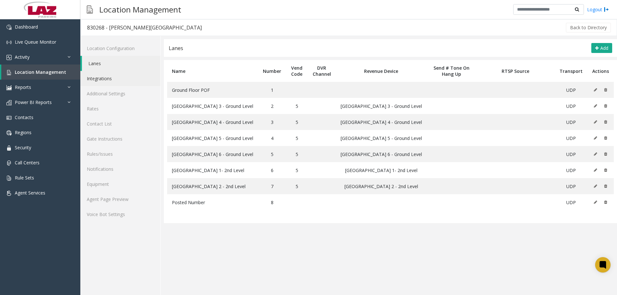  I want to click on span: Power BI Reports, so click(33, 102).